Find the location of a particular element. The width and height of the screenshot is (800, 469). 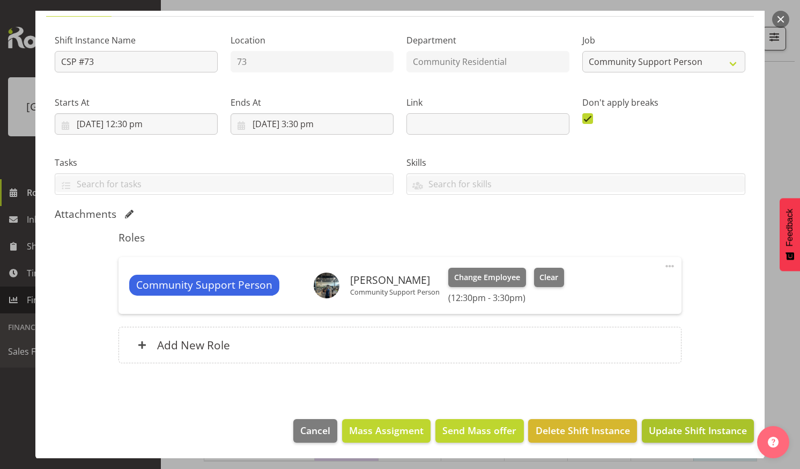

img: help-xxl-2.png is located at coordinates (773, 442).